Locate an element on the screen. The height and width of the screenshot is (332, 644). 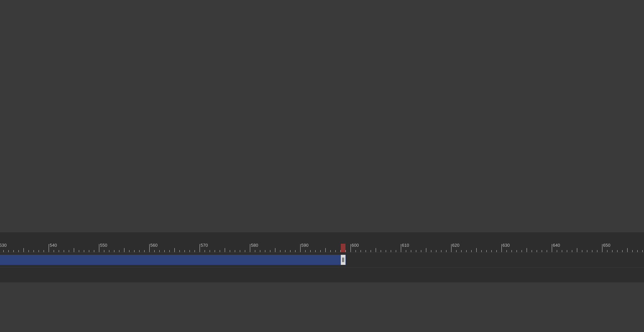
div: 600 is located at coordinates (355, 245).